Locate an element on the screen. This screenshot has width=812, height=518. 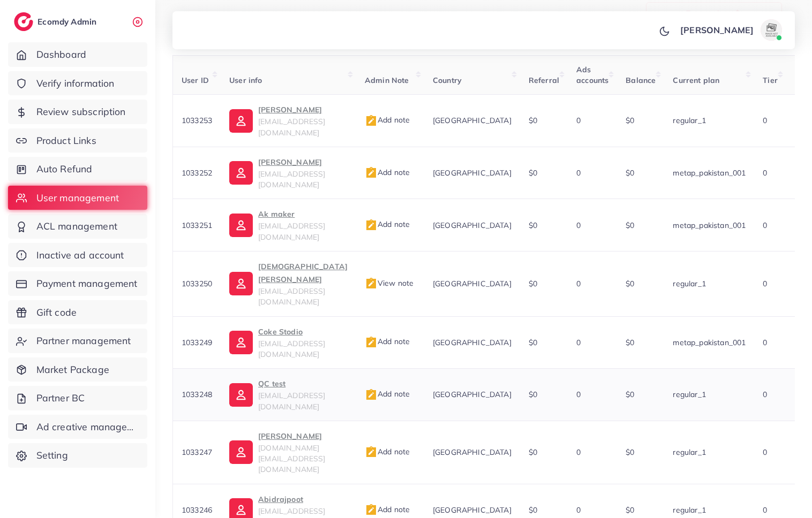
a: Auto Refund is located at coordinates (78, 170).